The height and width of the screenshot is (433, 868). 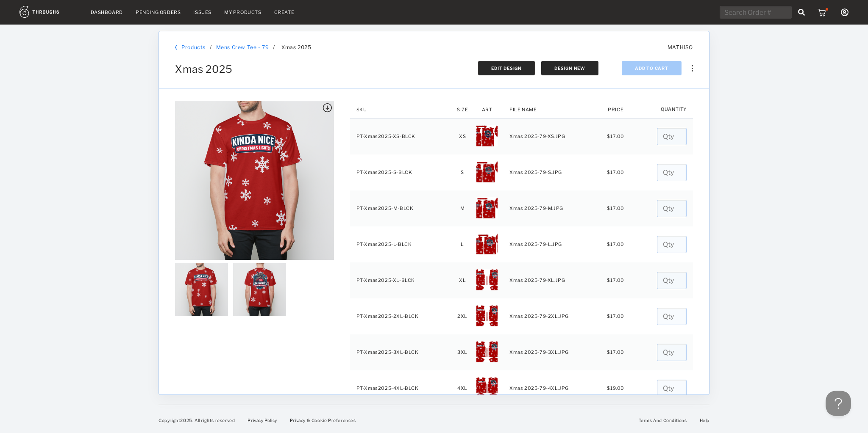 What do you see at coordinates (487, 280) in the screenshot?
I see `img: 80e0a587-a604-4c76-b86f-d301badc08fc-XL.jpg` at bounding box center [487, 280].